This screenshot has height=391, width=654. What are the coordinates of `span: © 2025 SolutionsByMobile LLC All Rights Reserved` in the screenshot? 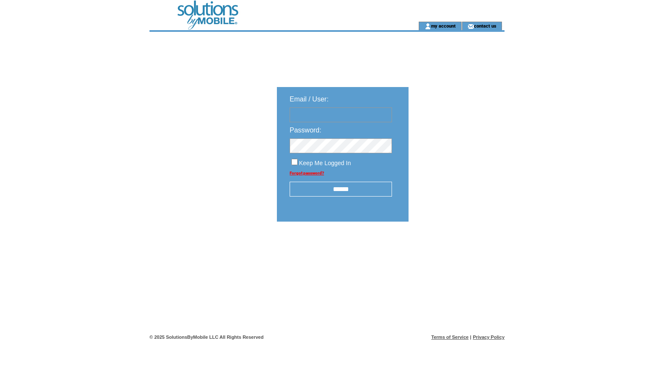 It's located at (206, 337).